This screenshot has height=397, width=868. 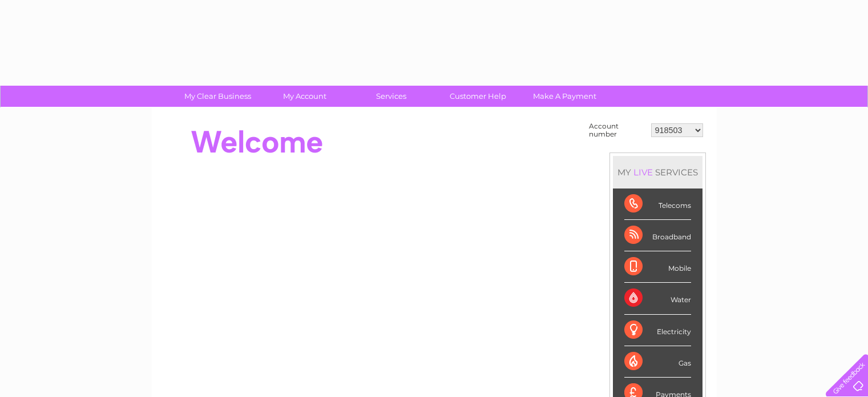 I want to click on div: Telecoms, so click(x=658, y=204).